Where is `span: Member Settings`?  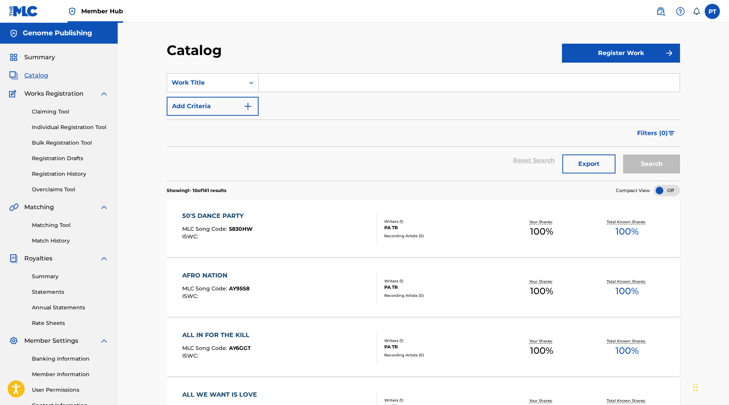 span: Member Settings is located at coordinates (51, 341).